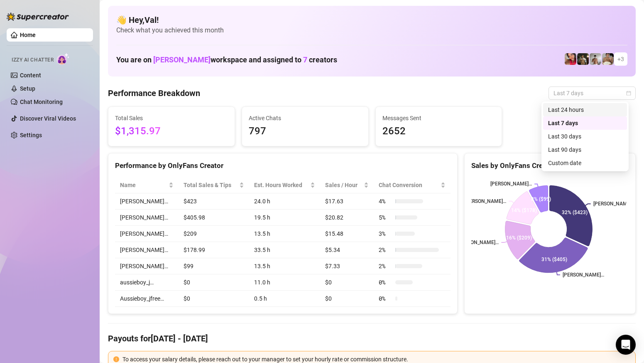 The width and height of the screenshot is (644, 363). What do you see at coordinates (347, 266) in the screenshot?
I see `td: $7.33` at bounding box center [347, 266].